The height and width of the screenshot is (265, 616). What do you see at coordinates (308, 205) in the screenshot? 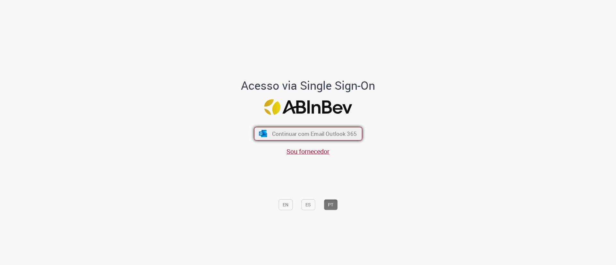
I see `button: ES` at bounding box center [308, 205].